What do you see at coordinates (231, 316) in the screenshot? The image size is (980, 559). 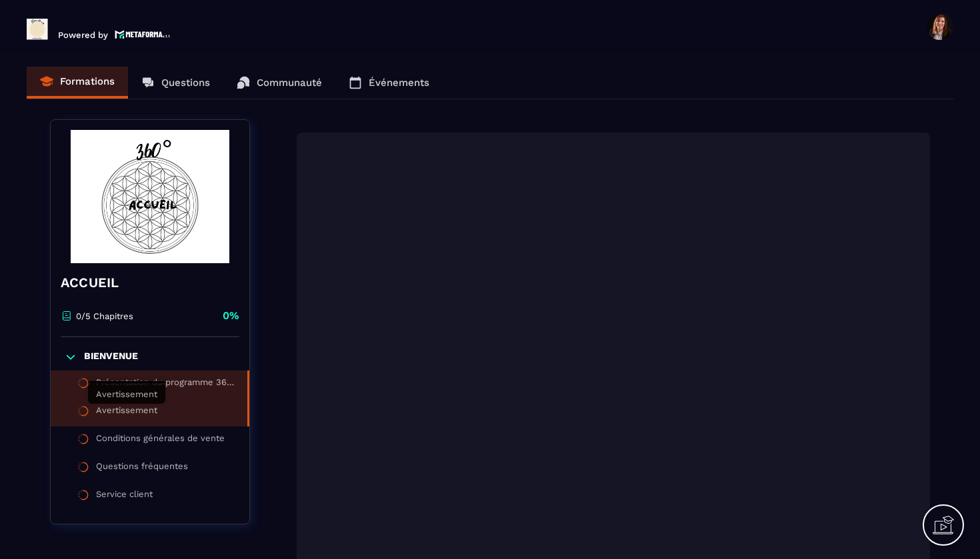 I see `p: 0%` at bounding box center [231, 316].